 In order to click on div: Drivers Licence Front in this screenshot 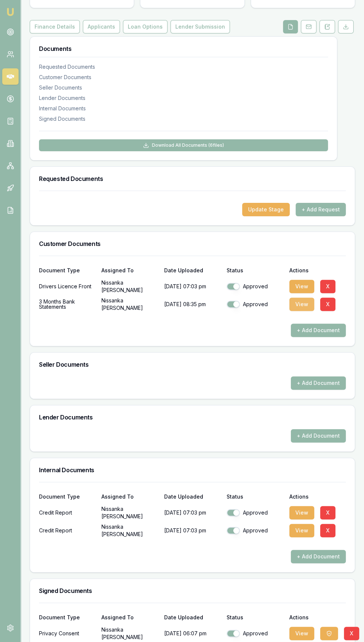, I will do `click(67, 286)`.